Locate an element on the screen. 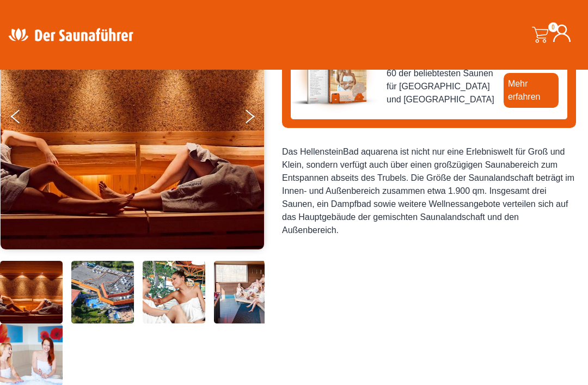 The width and height of the screenshot is (588, 385). button: Previous is located at coordinates (24, 119).